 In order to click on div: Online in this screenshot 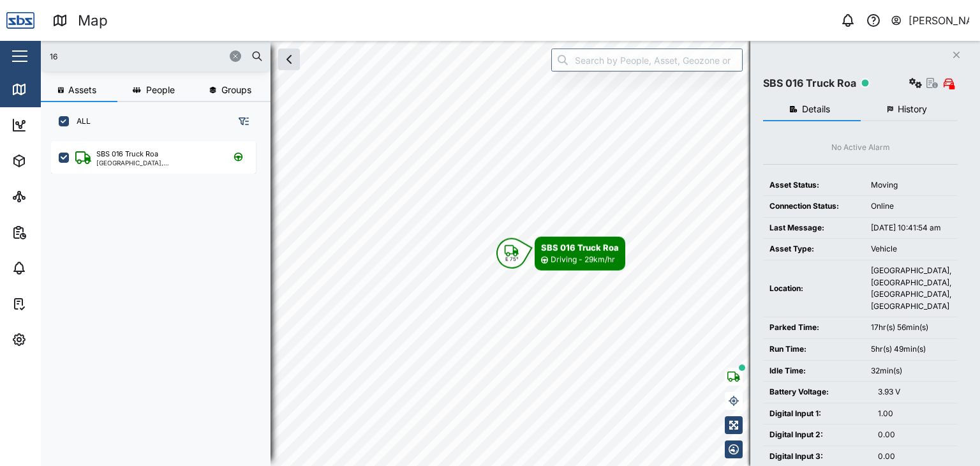, I will do `click(911, 206)`.